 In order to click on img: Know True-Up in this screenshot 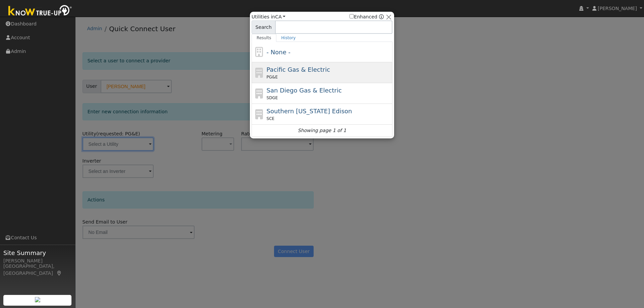, I will do `click(40, 11)`.